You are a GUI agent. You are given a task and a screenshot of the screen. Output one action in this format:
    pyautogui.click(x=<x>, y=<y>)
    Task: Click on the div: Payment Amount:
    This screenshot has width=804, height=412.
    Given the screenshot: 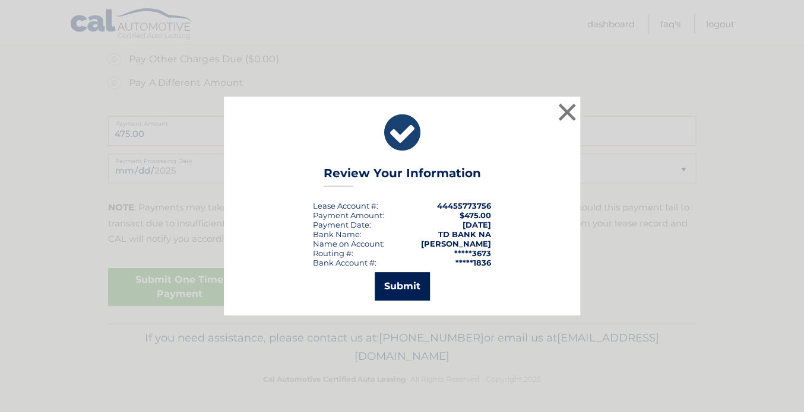 What is the action you would take?
    pyautogui.click(x=348, y=215)
    